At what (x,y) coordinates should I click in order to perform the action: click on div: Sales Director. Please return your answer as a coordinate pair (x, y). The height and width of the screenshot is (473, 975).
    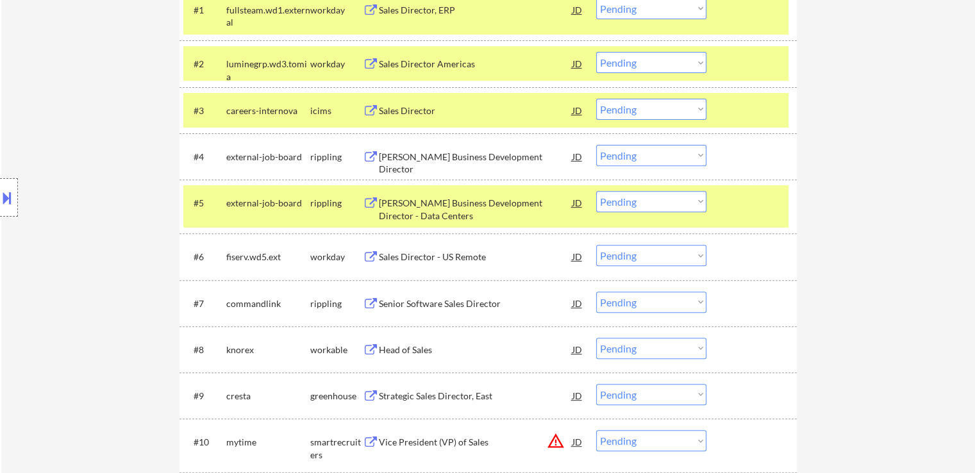
    Looking at the image, I should click on (475, 111).